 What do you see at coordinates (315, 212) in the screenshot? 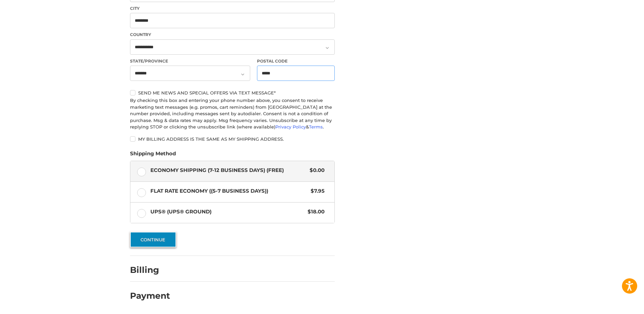
I see `span: $18.00` at bounding box center [315, 212].